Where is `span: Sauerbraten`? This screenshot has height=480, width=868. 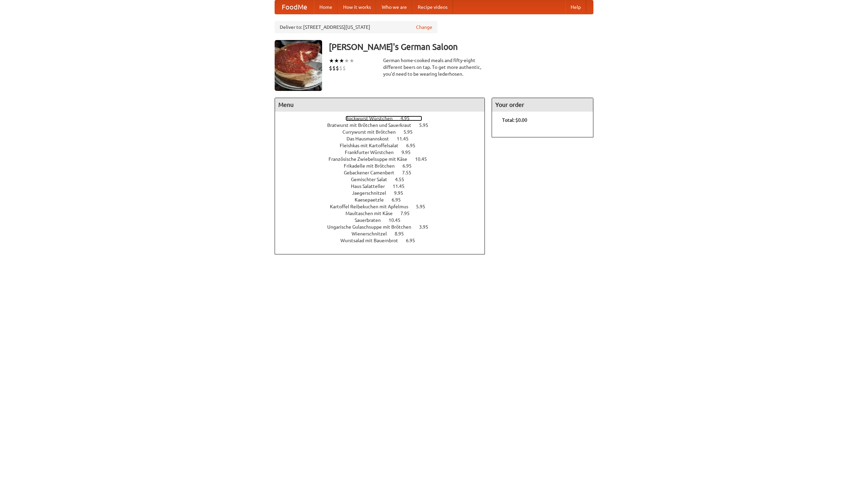
span: Sauerbraten is located at coordinates (371, 220).